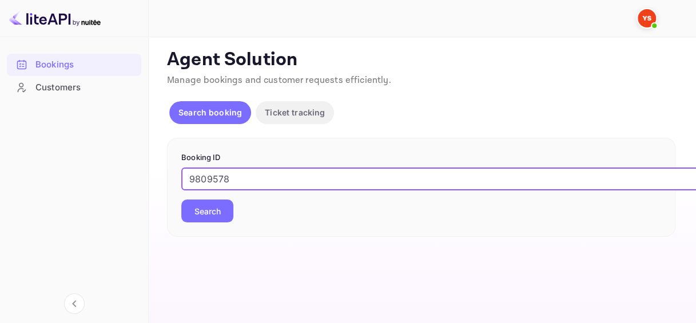 This screenshot has height=323, width=696. I want to click on a: Customers, so click(74, 87).